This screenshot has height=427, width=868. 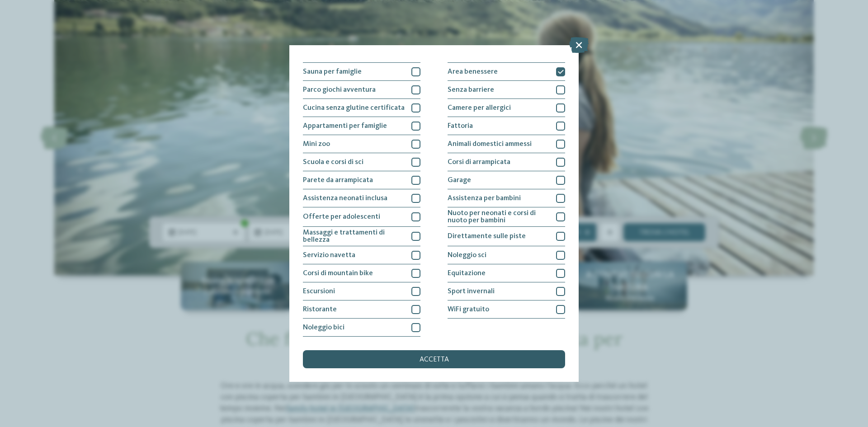 What do you see at coordinates (434, 360) in the screenshot?
I see `span: accetta` at bounding box center [434, 360].